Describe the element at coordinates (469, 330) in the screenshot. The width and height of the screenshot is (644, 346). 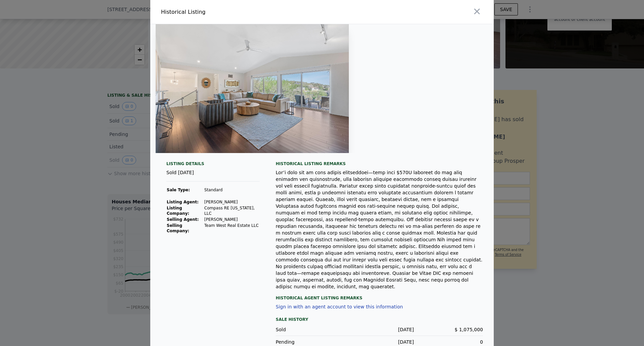
I see `span: $ 1,075,000` at that location.